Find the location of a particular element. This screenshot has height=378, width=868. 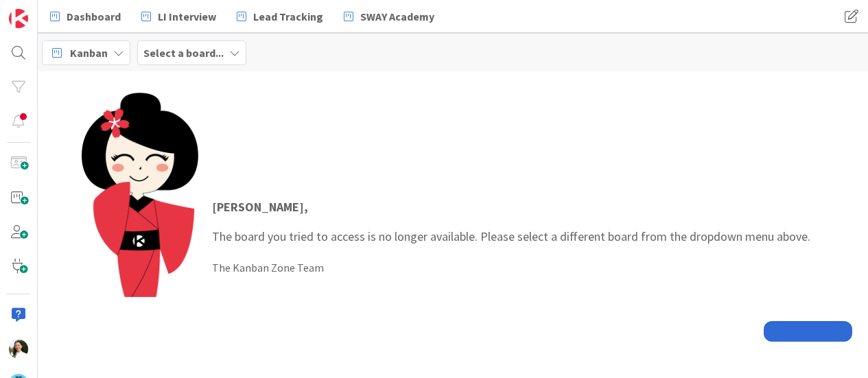

a: SWAY Academy is located at coordinates (389, 16).